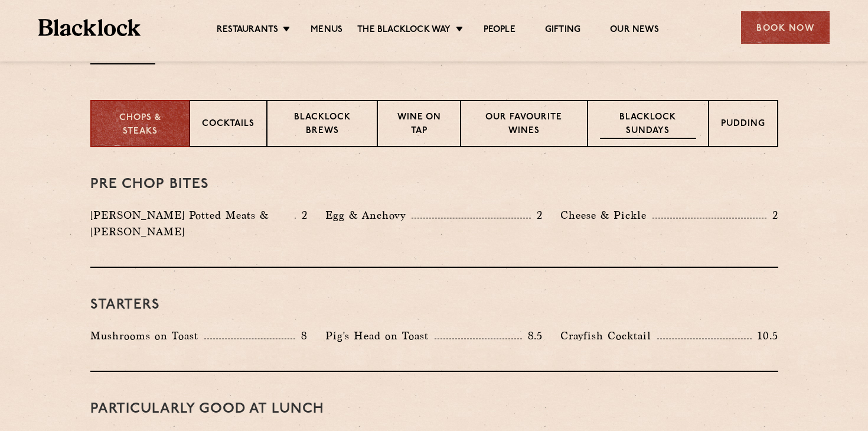  What do you see at coordinates (786, 27) in the screenshot?
I see `div: Book Now` at bounding box center [786, 27].